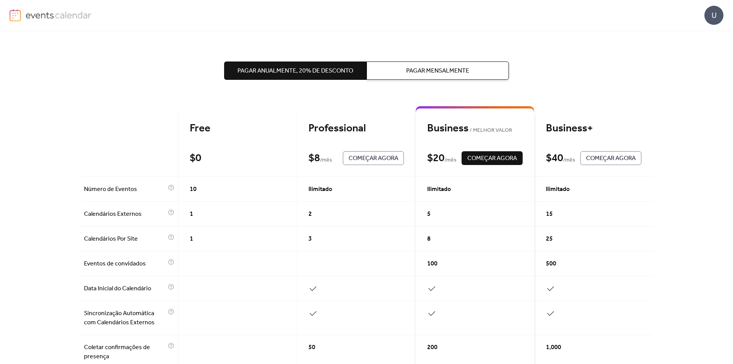 The width and height of the screenshot is (733, 364). I want to click on span: 8, so click(429, 239).